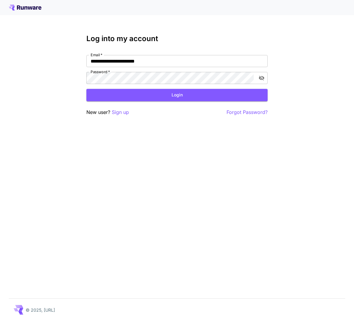 The height and width of the screenshot is (321, 354). I want to click on button: Sign up, so click(120, 112).